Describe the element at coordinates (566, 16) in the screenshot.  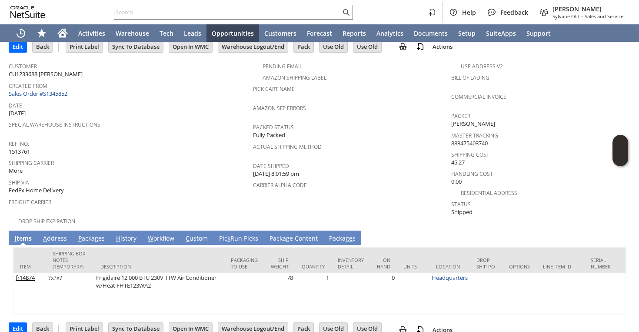
I see `span: Sylvane Old` at that location.